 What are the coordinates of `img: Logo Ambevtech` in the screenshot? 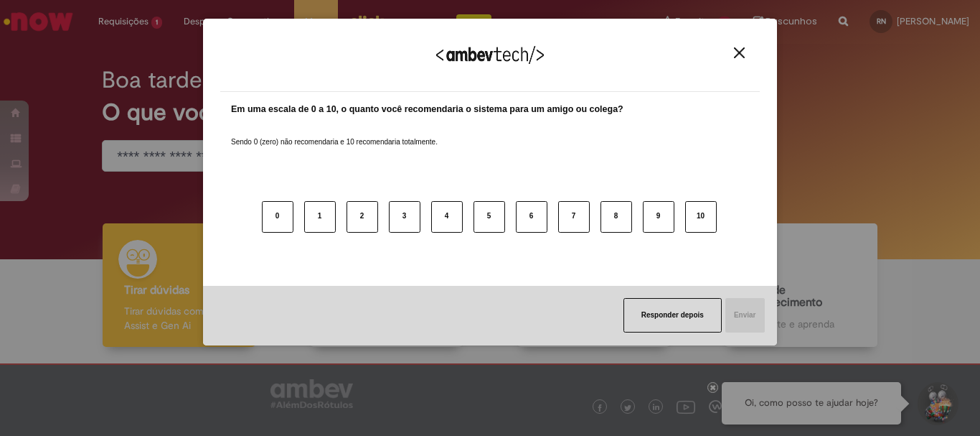 It's located at (490, 55).